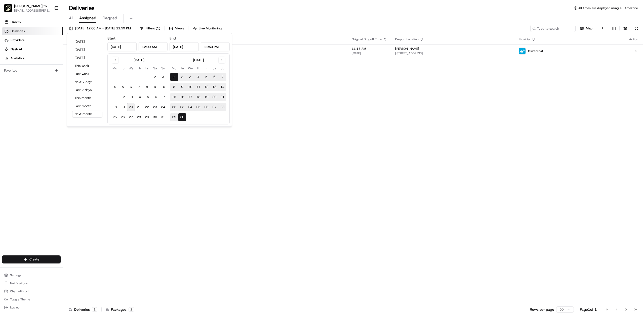 This screenshot has height=315, width=644. What do you see at coordinates (88, 18) in the screenshot?
I see `span: Assigned` at bounding box center [88, 18].